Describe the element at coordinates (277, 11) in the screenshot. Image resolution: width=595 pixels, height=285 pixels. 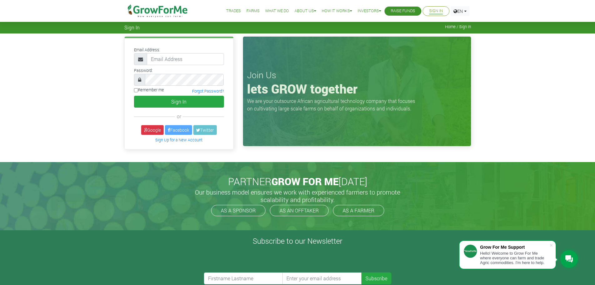
I see `a: What We Do` at that location.